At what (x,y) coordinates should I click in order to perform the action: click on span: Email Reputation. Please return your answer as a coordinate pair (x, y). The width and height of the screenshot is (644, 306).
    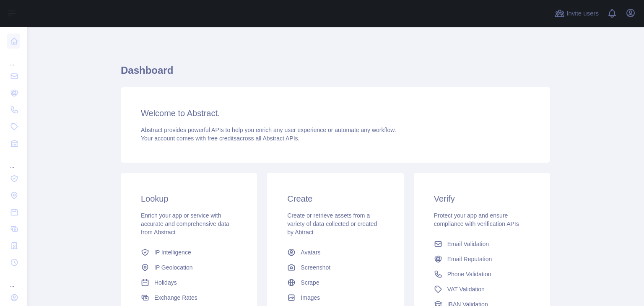
    Looking at the image, I should click on (469, 259).